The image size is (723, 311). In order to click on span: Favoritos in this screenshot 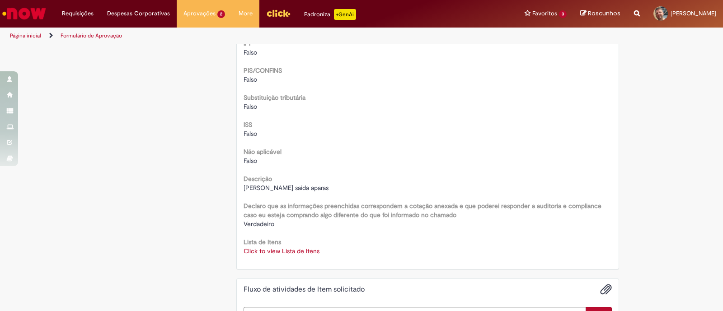, I will do `click(544, 14)`.